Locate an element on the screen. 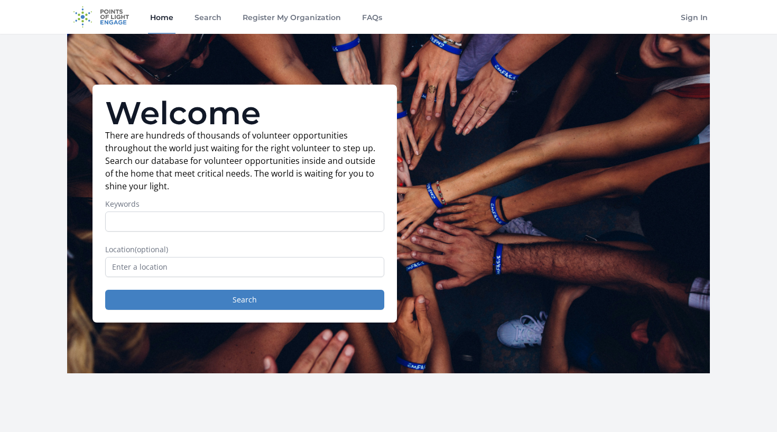  button: Search is located at coordinates (245, 300).